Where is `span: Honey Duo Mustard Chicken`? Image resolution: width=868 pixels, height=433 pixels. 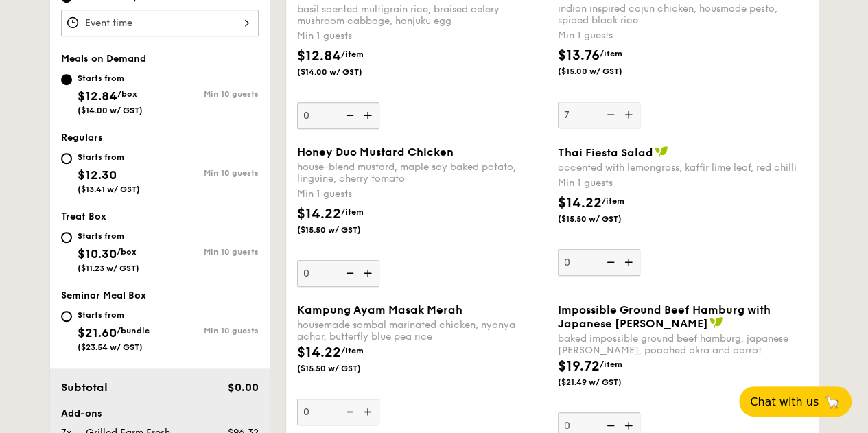 span: Honey Duo Mustard Chicken is located at coordinates (376, 151).